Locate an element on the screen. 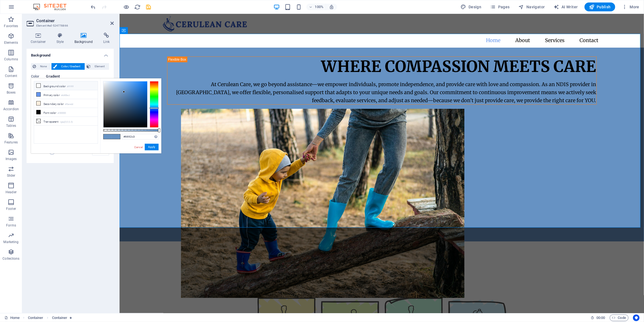 This screenshot has width=644, height=322. button: Code is located at coordinates (619, 318).